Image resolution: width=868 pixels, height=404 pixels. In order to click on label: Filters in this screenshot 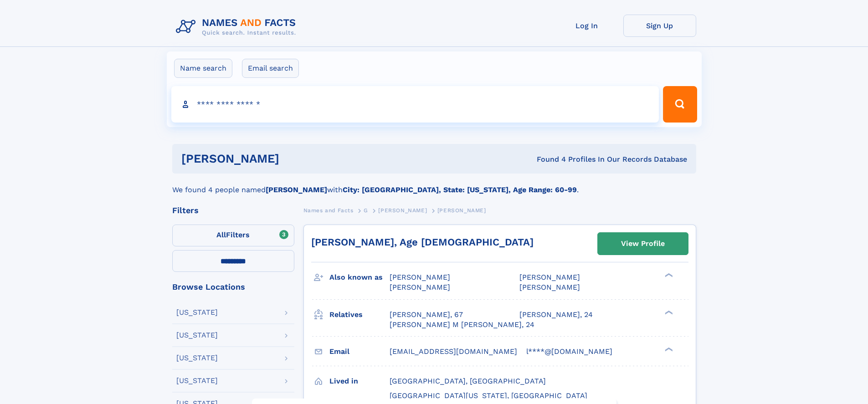, I will do `click(233, 235)`.